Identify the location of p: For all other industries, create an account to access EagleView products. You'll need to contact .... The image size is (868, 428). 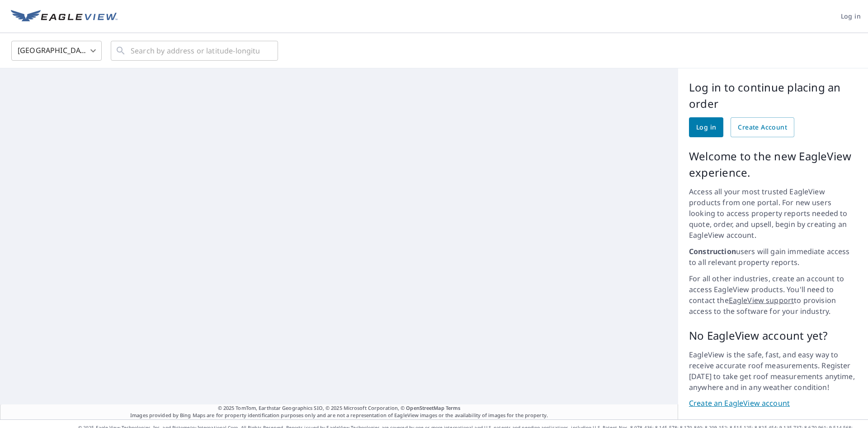
(773, 295).